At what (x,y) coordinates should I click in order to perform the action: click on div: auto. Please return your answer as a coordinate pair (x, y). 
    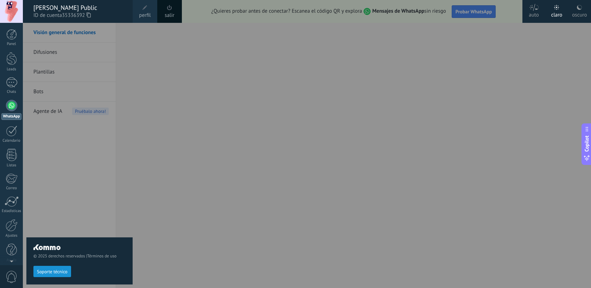
    Looking at the image, I should click on (533, 14).